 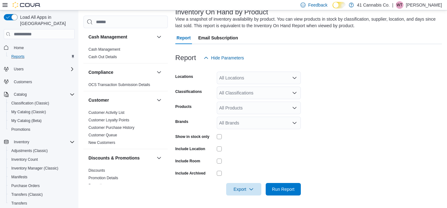 What do you see at coordinates (42, 112) in the screenshot?
I see `button: My Catalog (Classic)` at bounding box center [42, 112].